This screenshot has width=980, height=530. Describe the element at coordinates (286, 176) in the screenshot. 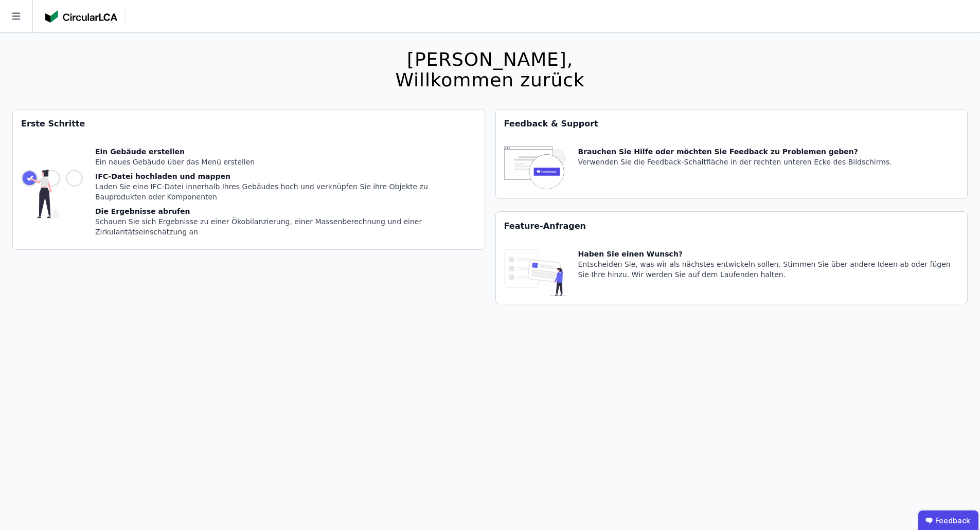

I see `div: IFC-Datei hochladen und mappen` at that location.